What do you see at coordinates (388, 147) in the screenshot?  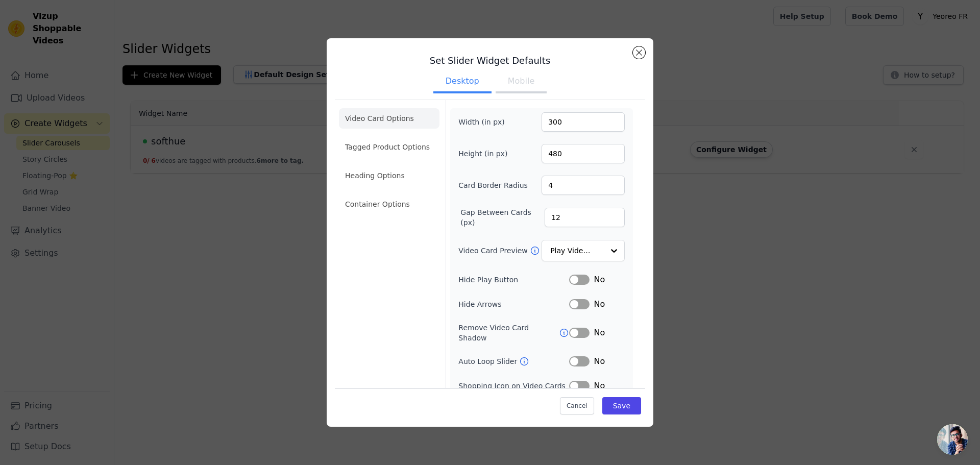 I see `li: Tagged Product Options` at bounding box center [388, 147].